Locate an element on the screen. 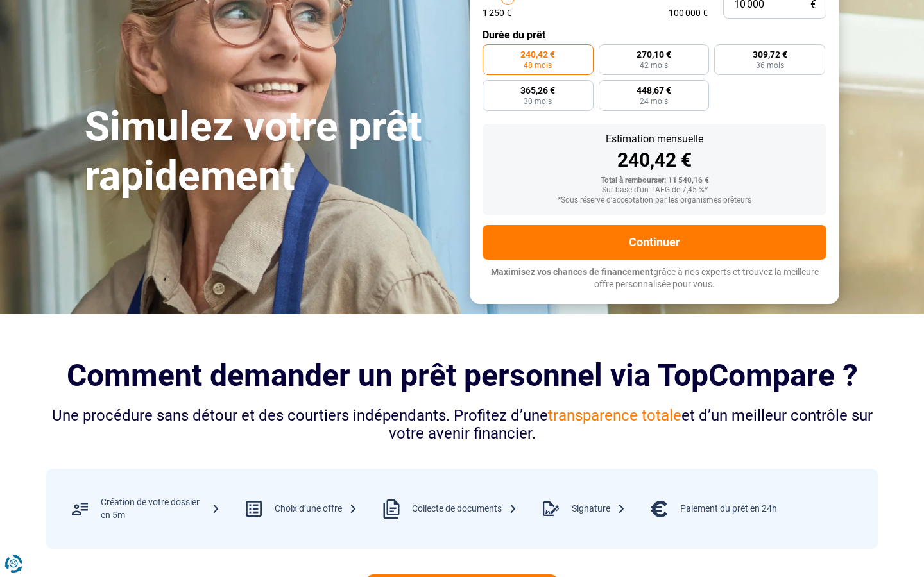  button: Continuer is located at coordinates (654, 242).